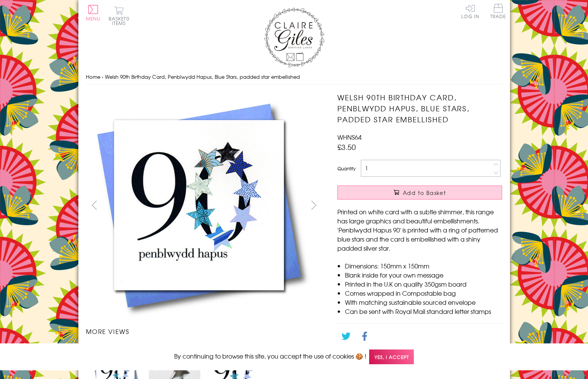 This screenshot has width=588, height=379. What do you see at coordinates (420, 230) in the screenshot?
I see `p: Printed on white card with a subtle shimmer, this range has large graphics and beautiful embellis...` at bounding box center [420, 230].